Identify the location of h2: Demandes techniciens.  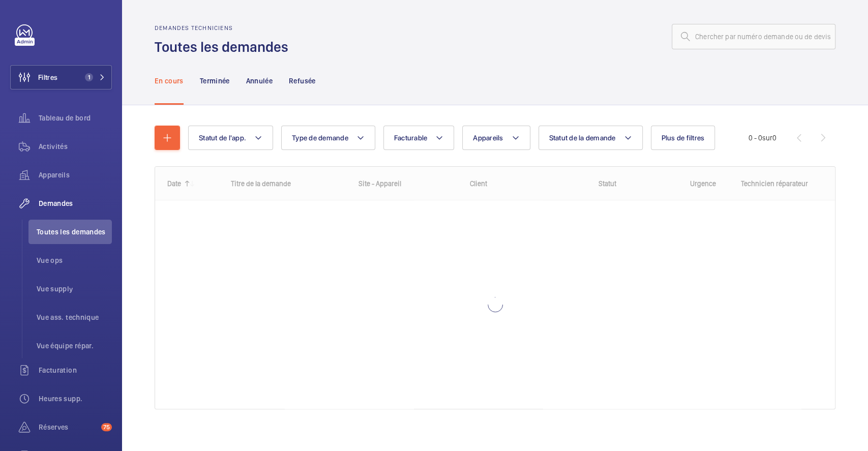
(224, 28).